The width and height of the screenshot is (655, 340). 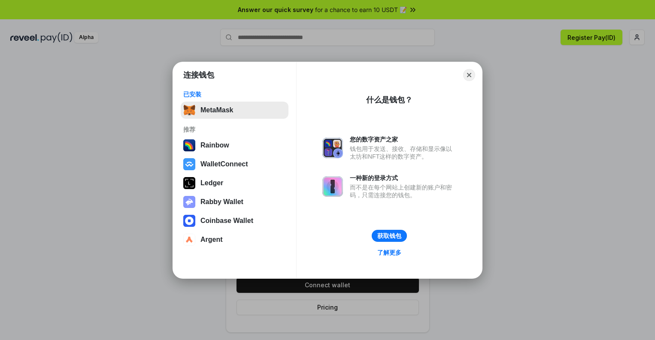 I want to click on div: 钱包用于发送、接收、存储和显示像以太坊和NFT这样的数字资产。, so click(x=403, y=153).